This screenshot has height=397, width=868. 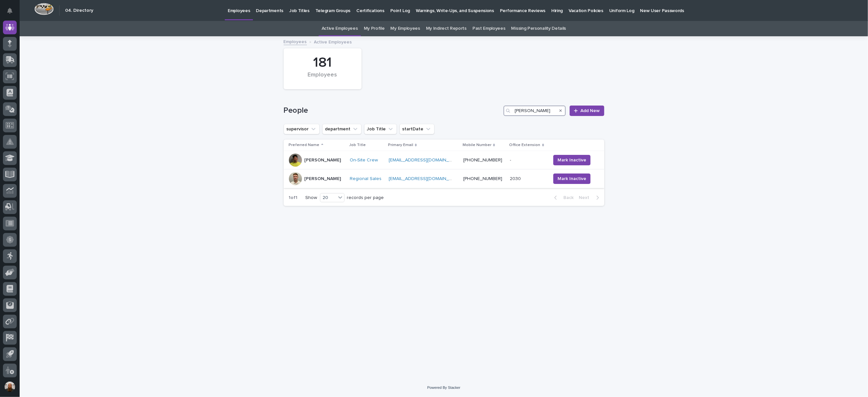 What do you see at coordinates (357, 145) in the screenshot?
I see `p: Job Title` at bounding box center [357, 145].